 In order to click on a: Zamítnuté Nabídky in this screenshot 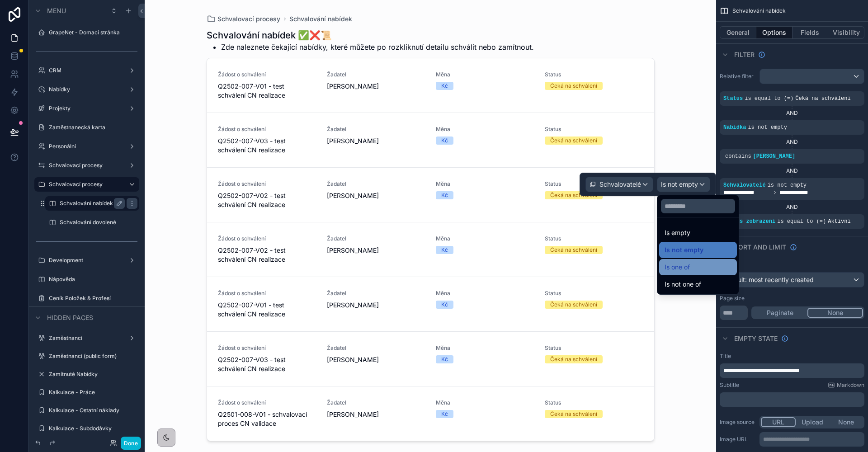, I will do `click(93, 375)`.